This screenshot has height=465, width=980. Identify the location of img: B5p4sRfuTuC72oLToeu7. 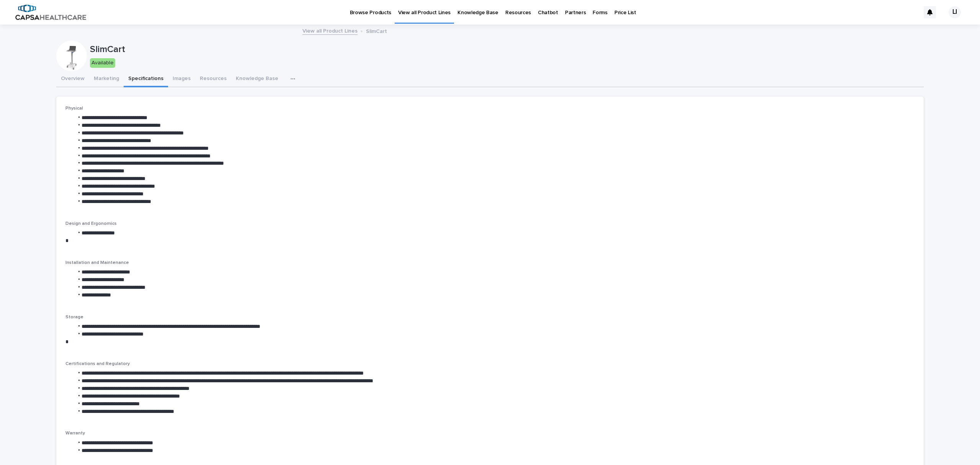
(51, 12).